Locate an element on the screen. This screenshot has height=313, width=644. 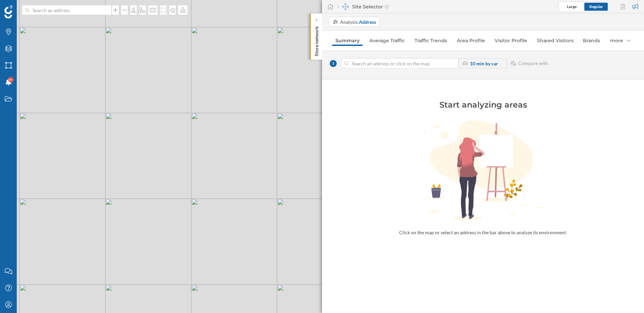
span: 9+ is located at coordinates (11, 80).